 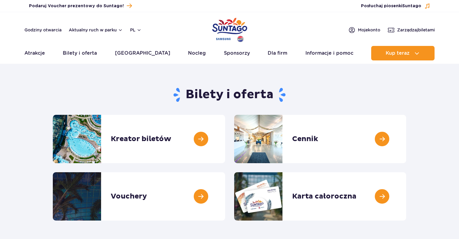 What do you see at coordinates (391, 6) in the screenshot?
I see `span: Posłuchaj piosenki` at bounding box center [391, 6].